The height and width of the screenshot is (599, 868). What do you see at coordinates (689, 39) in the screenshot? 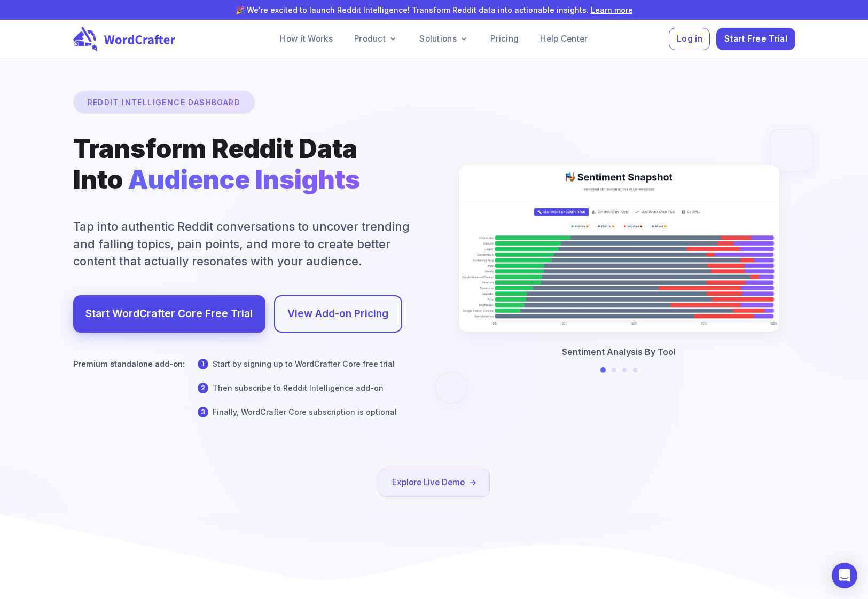
I see `button: Log in` at bounding box center [689, 39].